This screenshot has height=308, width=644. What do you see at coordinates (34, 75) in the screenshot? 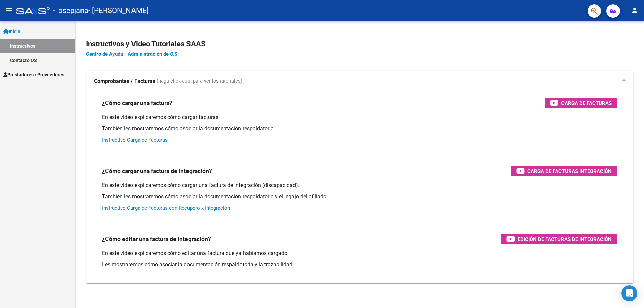
I see `span: Prestadores / Proveedores` at bounding box center [34, 75].